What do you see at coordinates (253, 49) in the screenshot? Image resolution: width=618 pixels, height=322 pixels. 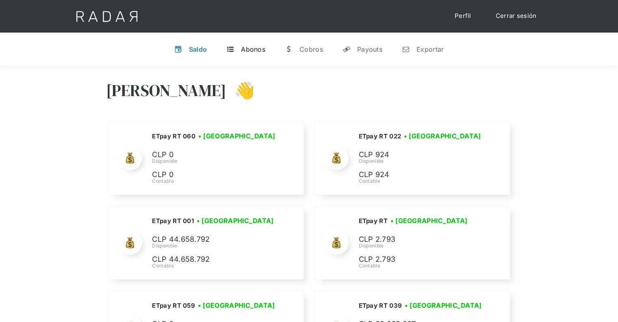 I see `div: Abonos` at bounding box center [253, 49].